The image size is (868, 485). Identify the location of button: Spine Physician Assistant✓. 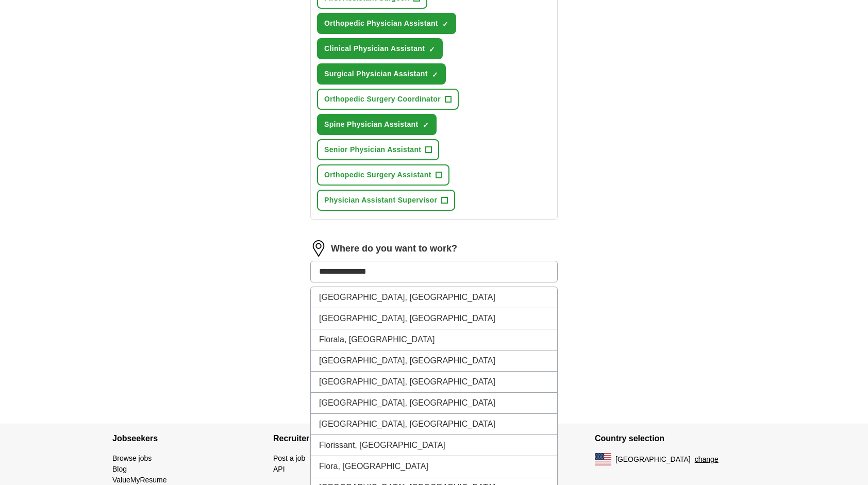
(376, 124).